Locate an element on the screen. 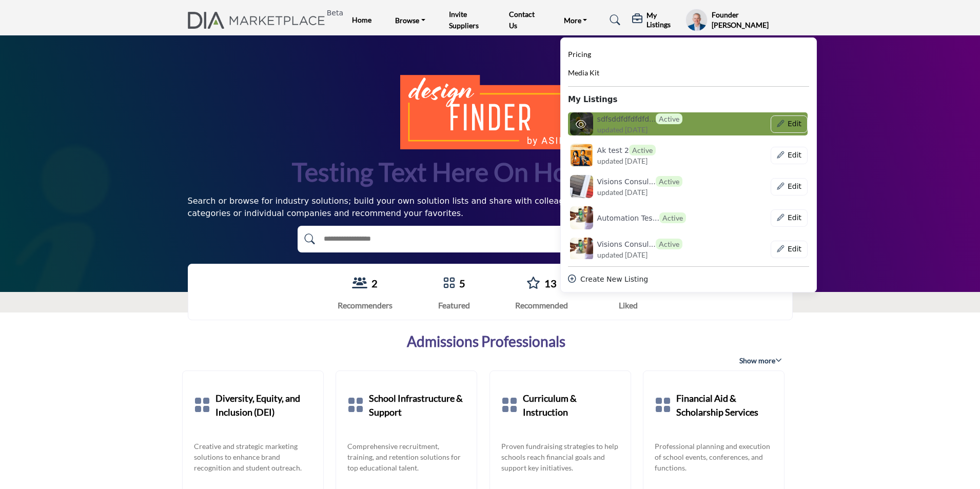 The height and width of the screenshot is (489, 980). a: Creative and strategic marketing solutions to enhance brand recognition and student outreach. is located at coordinates (253, 457).